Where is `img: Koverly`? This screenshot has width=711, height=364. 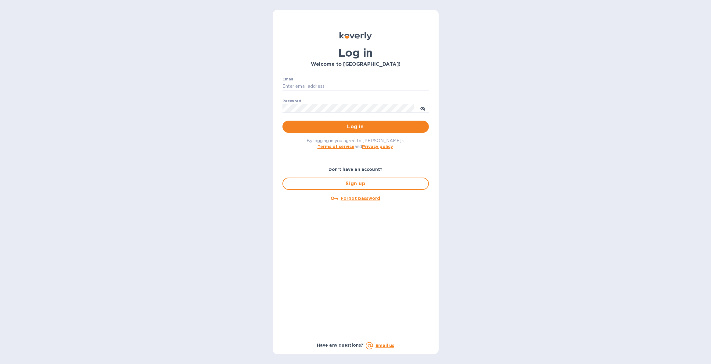 img: Koverly is located at coordinates (355, 36).